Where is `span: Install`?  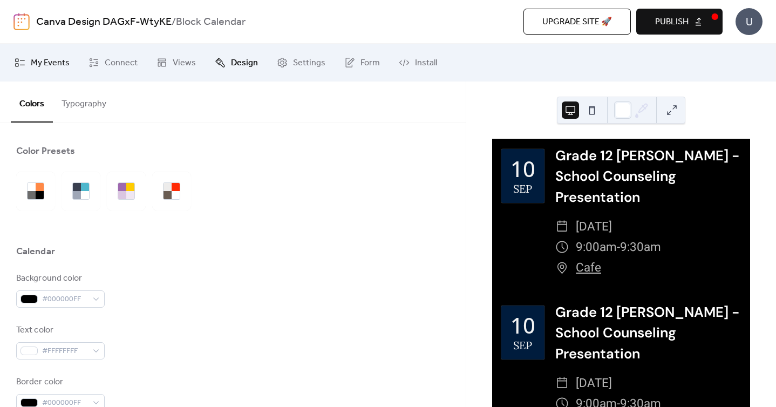 span: Install is located at coordinates (426, 63).